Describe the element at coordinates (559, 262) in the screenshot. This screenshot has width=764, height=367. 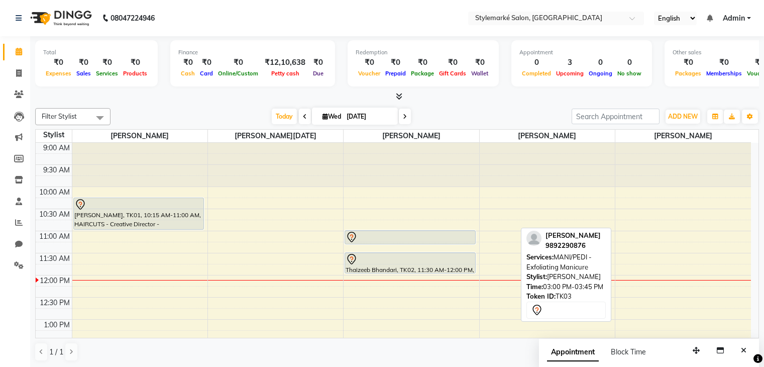
I see `span: MANI/PEDI - Exfoliating Manicure` at that location.